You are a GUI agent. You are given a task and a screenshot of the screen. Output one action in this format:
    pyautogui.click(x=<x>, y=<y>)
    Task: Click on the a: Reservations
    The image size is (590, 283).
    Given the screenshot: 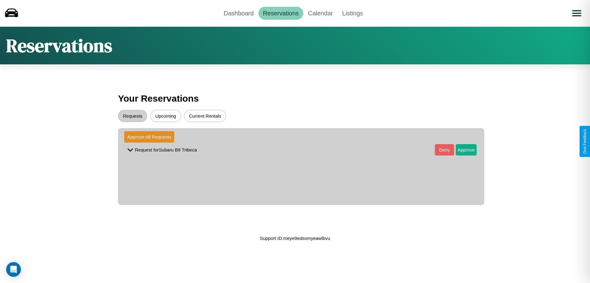 What is the action you would take?
    pyautogui.click(x=281, y=13)
    